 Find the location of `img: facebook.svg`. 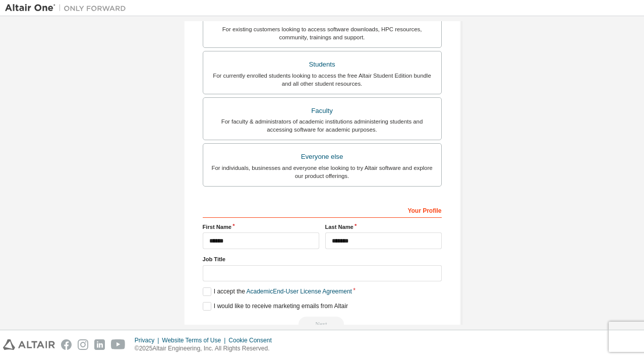

img: facebook.svg is located at coordinates (66, 344).